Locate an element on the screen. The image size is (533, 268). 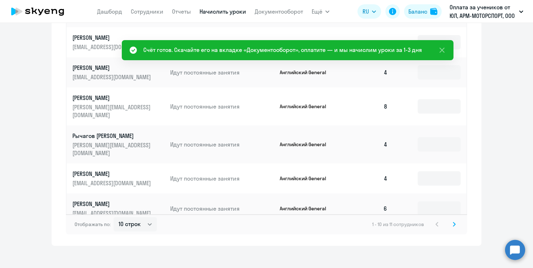
img: balance is located at coordinates (434, 11).